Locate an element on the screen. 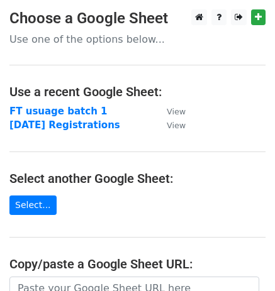 Image resolution: width=275 pixels, height=291 pixels. h3: Choose a Google Sheet is located at coordinates (137, 18).